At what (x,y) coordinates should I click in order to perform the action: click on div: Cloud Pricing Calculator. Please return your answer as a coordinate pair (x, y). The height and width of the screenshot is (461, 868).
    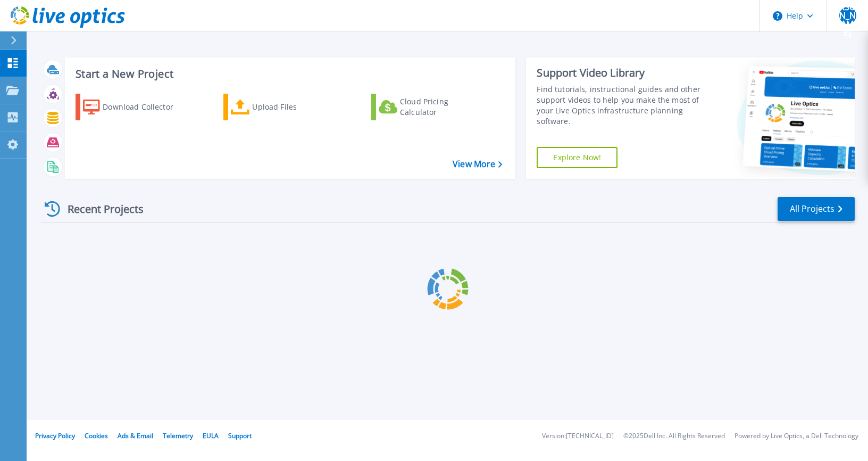
    Looking at the image, I should click on (443, 107).